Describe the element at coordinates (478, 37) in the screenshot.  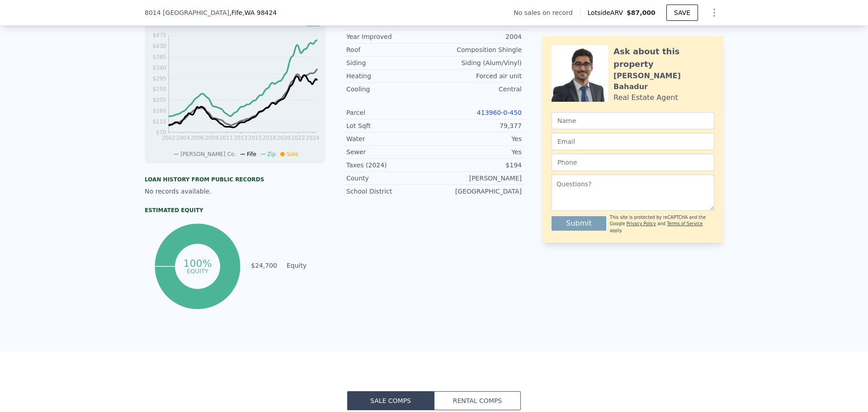
I see `div: 2004` at that location.